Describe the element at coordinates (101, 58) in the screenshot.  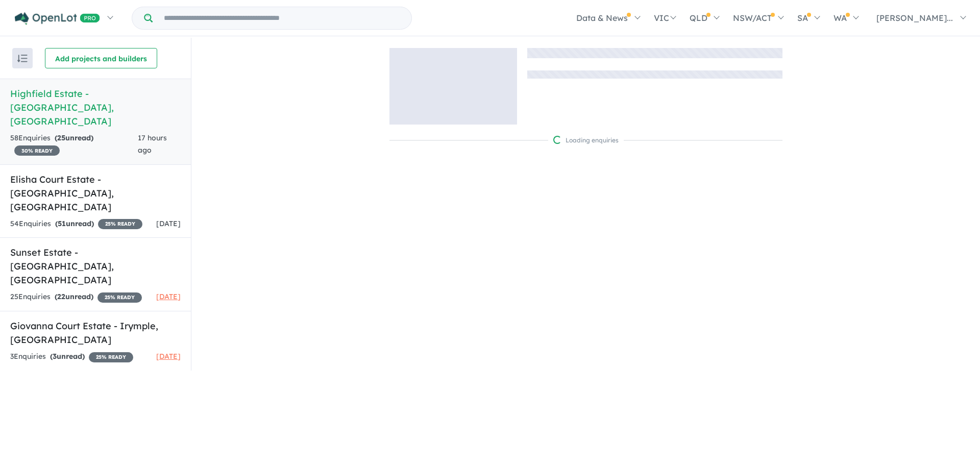
I see `button: Add projects and builders` at that location.